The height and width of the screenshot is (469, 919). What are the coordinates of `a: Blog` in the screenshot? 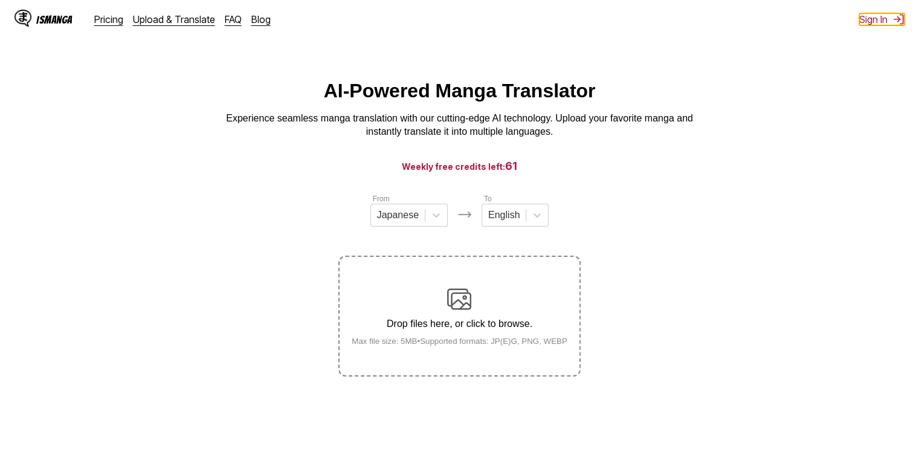 It's located at (261, 19).